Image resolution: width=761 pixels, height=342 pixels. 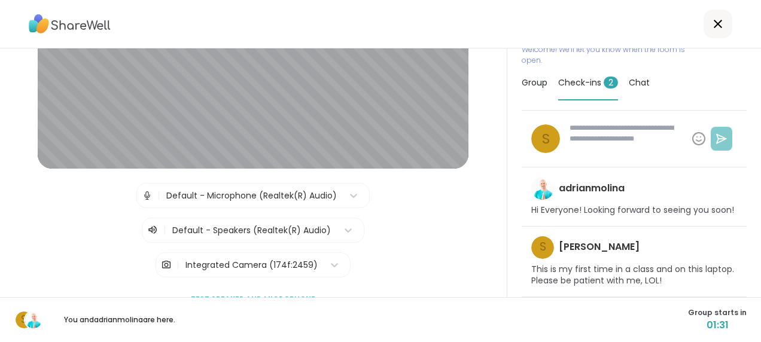 What do you see at coordinates (632, 211) in the screenshot?
I see `p: Hi Everyone! Looking forward to seeing you soon!` at bounding box center [632, 211].